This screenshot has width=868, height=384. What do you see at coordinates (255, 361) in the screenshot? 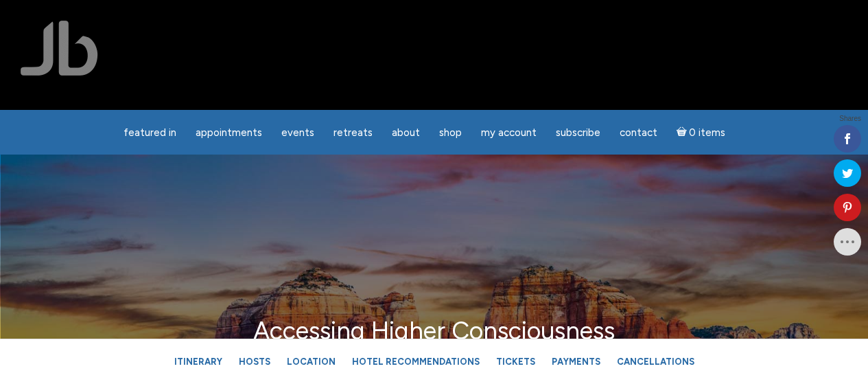
I see `a: Hosts` at bounding box center [255, 361].